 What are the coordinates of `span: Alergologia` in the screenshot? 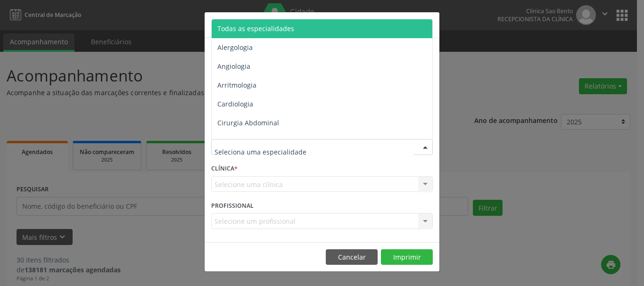 It's located at (235, 47).